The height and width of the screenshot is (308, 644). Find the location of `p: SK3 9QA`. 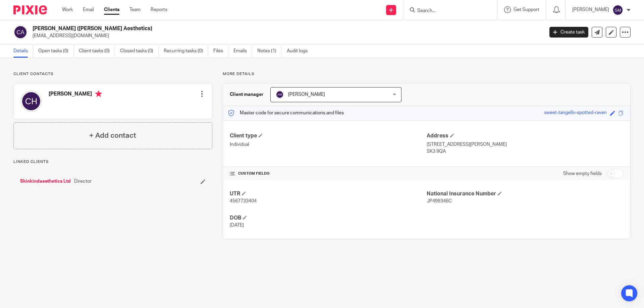

p: SK3 9QA is located at coordinates (525, 151).